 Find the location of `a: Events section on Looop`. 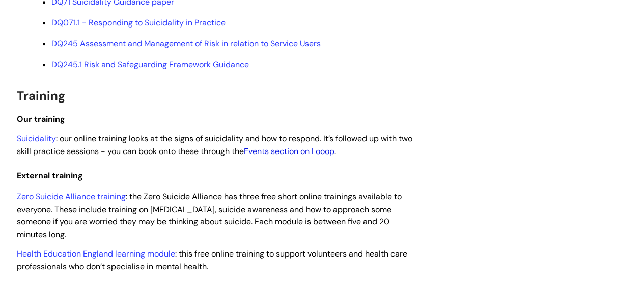

a: Events section on Looop is located at coordinates (289, 151).